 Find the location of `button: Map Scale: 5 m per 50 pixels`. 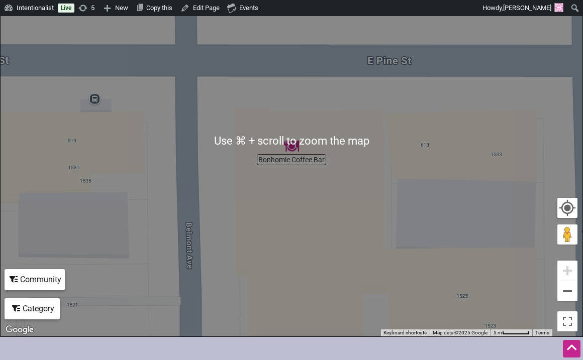

button: Map Scale: 5 m per 50 pixels is located at coordinates (511, 333).